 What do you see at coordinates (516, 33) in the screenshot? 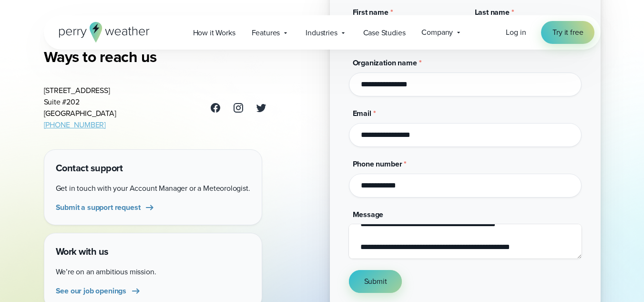
I see `a: Log in` at bounding box center [516, 33].